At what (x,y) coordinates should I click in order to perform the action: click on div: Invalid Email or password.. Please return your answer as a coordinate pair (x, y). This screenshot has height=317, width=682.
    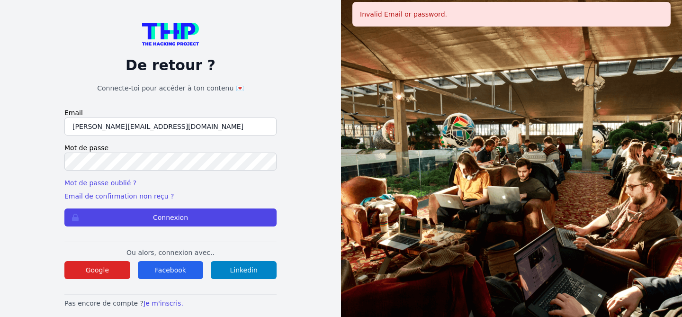
    Looking at the image, I should click on (512, 14).